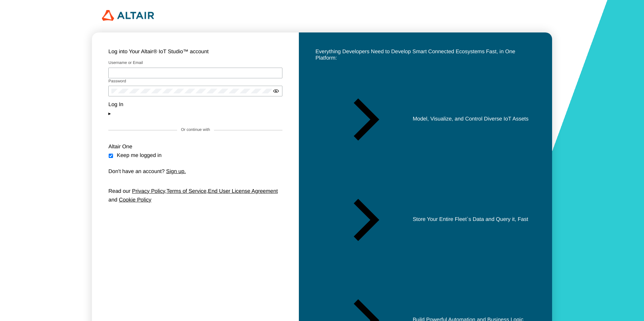 This screenshot has height=321, width=644. Describe the element at coordinates (470, 119) in the screenshot. I see `unity-typography: Model, Visualize, and Control Diverse IoT Assets` at that location.